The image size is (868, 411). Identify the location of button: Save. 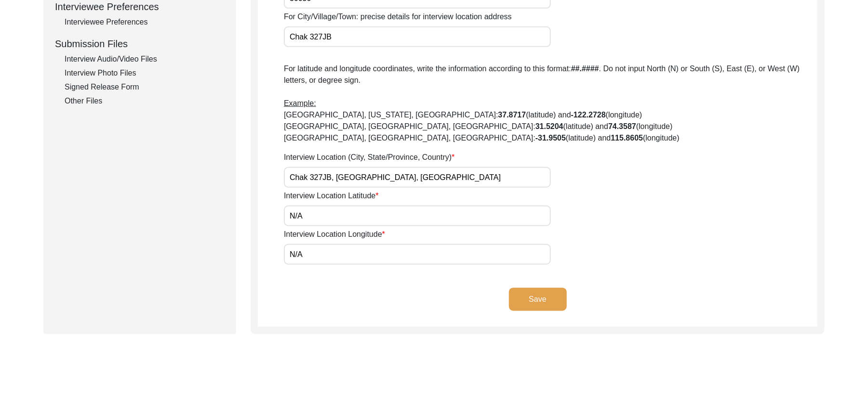
(538, 300).